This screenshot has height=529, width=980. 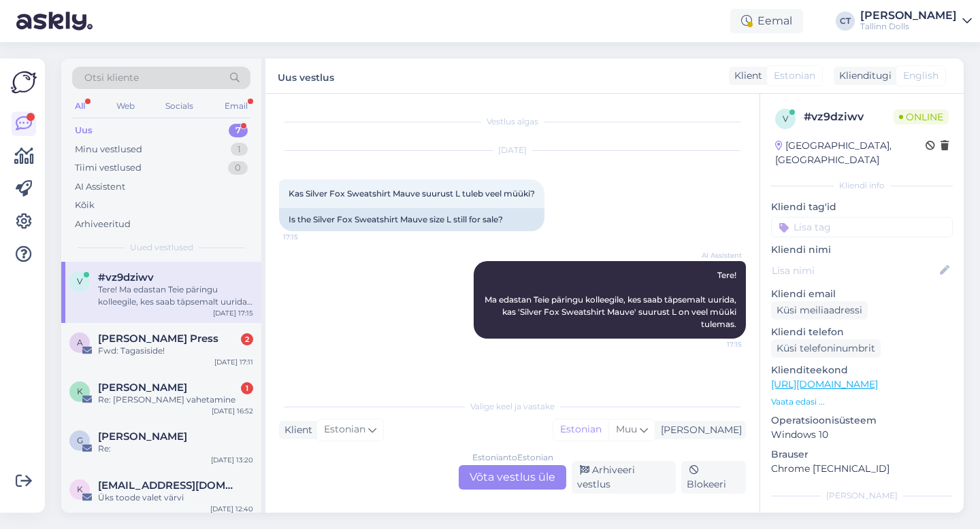 I want to click on p: Vaata edasi ..., so click(x=861, y=401).